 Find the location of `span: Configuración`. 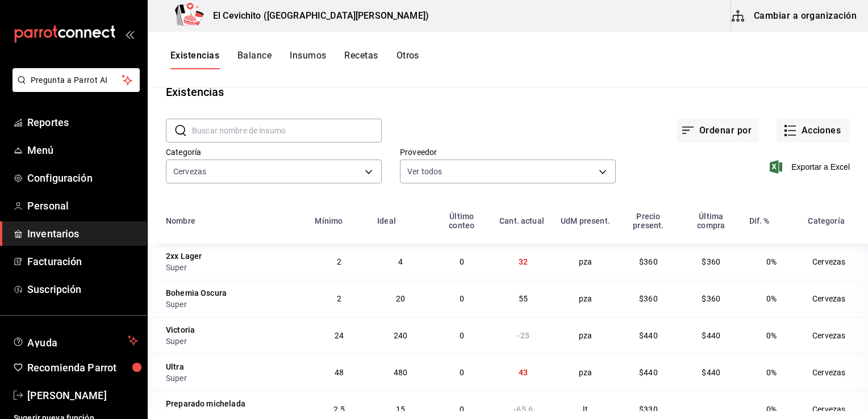

span: Configuración is located at coordinates (82, 178).